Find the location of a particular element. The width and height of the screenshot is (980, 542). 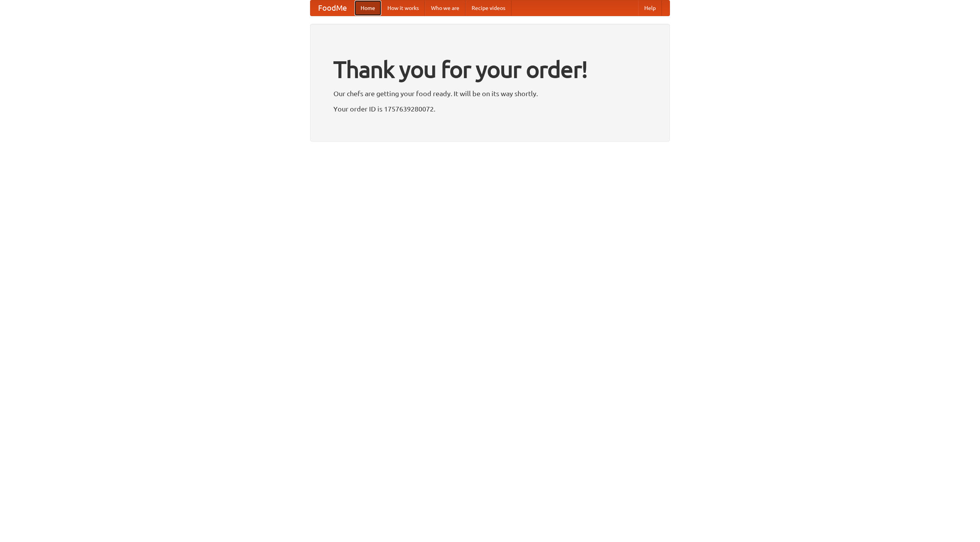

a: Home is located at coordinates (368, 8).